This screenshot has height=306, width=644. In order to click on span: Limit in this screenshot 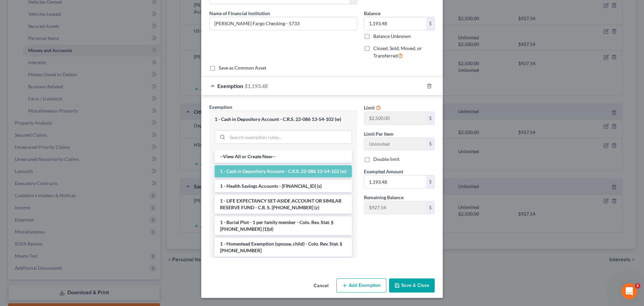, I will do `click(369, 108)`.